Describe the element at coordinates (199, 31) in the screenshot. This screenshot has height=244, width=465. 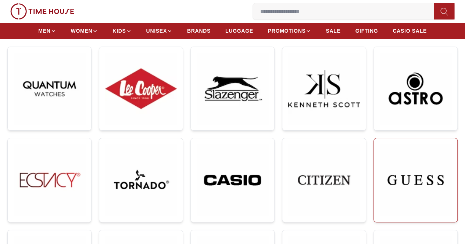
I see `span: BRANDS` at that location.